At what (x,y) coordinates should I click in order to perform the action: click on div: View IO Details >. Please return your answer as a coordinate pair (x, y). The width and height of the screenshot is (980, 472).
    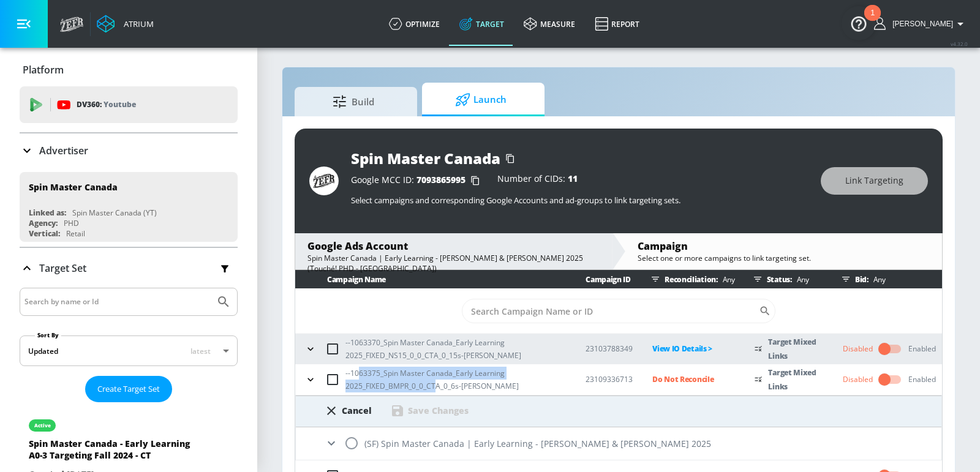
    Looking at the image, I should click on (693, 349).